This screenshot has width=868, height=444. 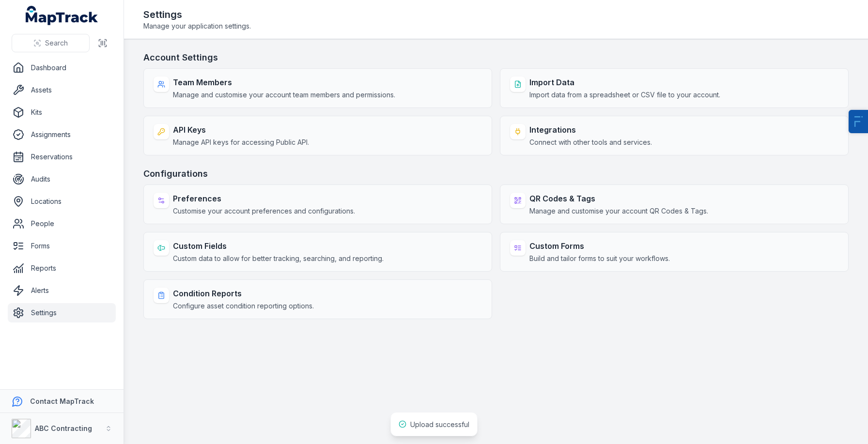 I want to click on a: Kits, so click(x=61, y=112).